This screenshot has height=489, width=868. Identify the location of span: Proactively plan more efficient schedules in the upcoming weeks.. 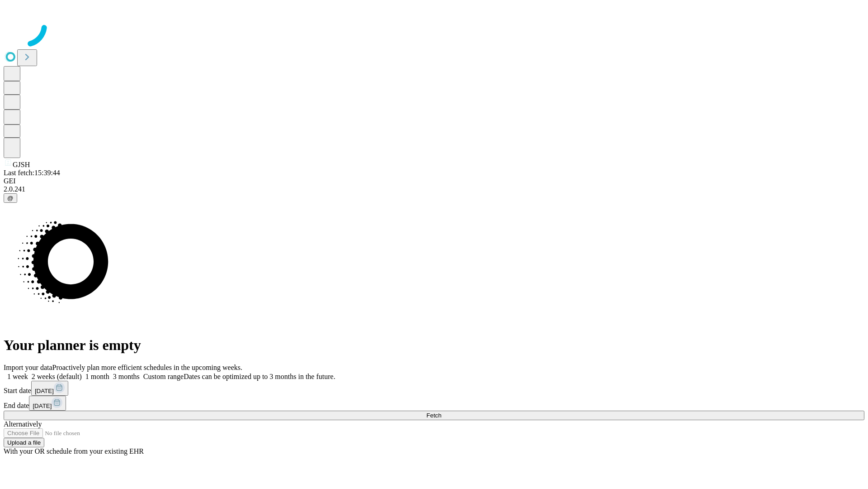
(147, 367).